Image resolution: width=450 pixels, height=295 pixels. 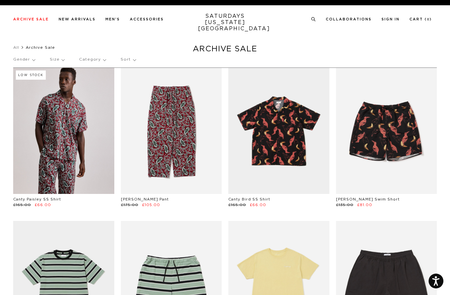 What do you see at coordinates (151, 205) in the screenshot?
I see `span: £105.00` at bounding box center [151, 205].